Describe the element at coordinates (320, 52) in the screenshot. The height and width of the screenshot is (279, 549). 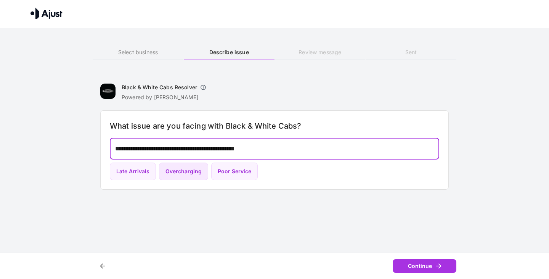
I see `h6: Review message` at that location.